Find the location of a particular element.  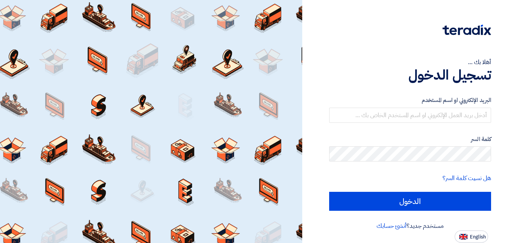

img: en-US.png is located at coordinates (463, 237).